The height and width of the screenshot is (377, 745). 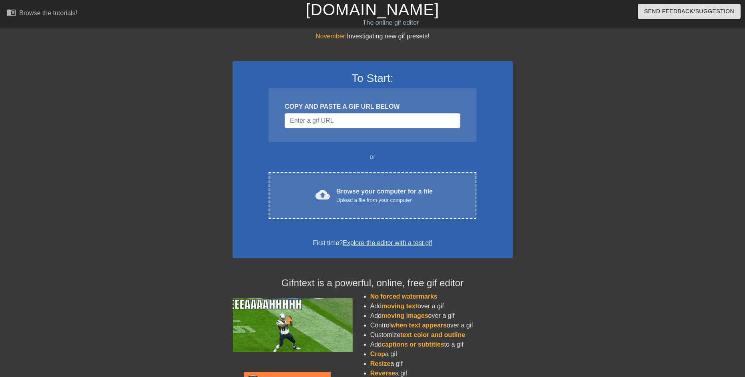 I want to click on a: Browse the tutorials!, so click(x=42, y=14).